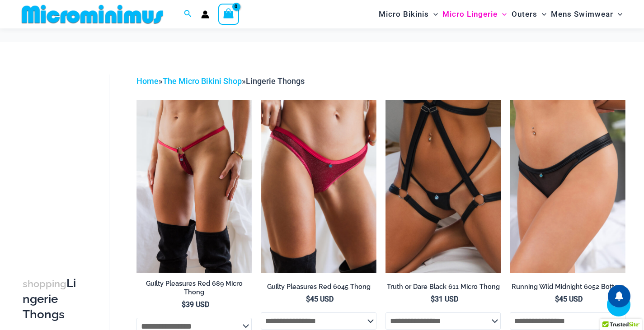 This screenshot has width=644, height=330. Describe the element at coordinates (275, 81) in the screenshot. I see `span: Lingerie Thongs` at that location.